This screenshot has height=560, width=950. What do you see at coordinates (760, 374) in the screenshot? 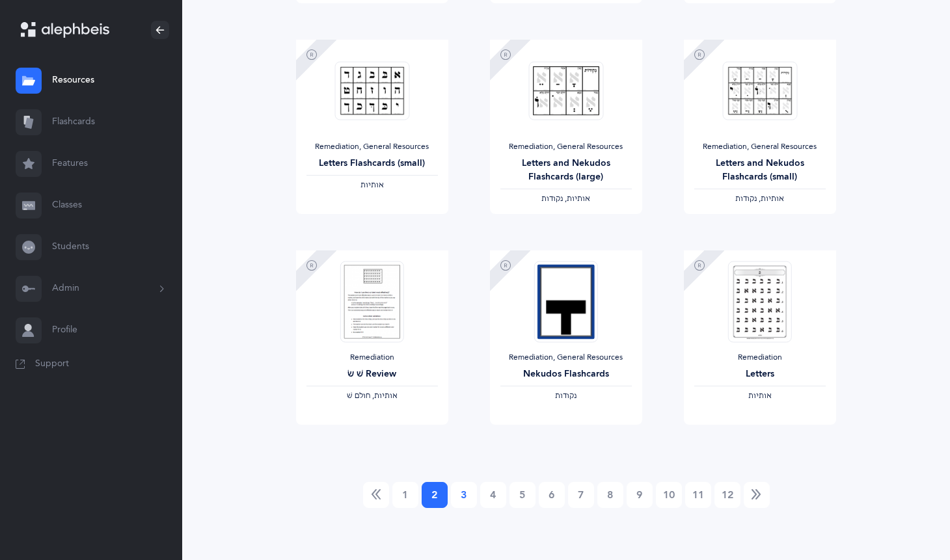
I see `div: Letters` at bounding box center [760, 374].